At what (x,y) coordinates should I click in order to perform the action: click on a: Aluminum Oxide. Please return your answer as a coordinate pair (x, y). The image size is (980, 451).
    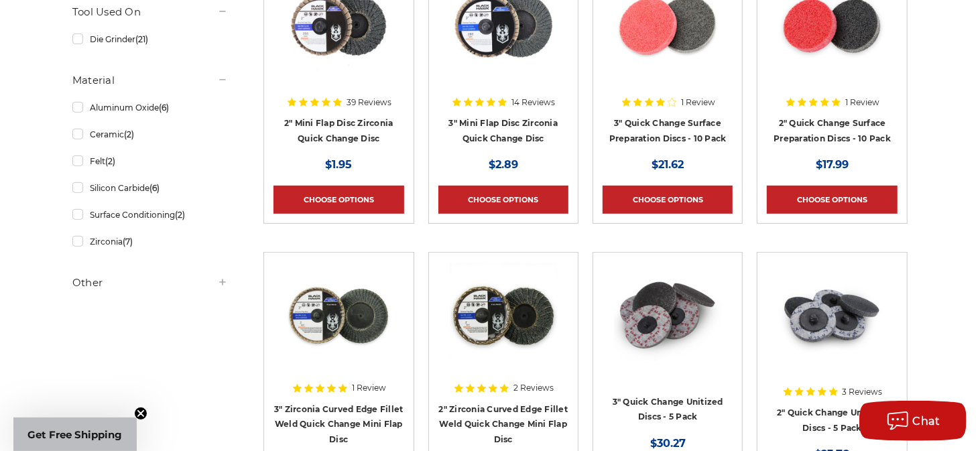
    Looking at the image, I should click on (150, 107).